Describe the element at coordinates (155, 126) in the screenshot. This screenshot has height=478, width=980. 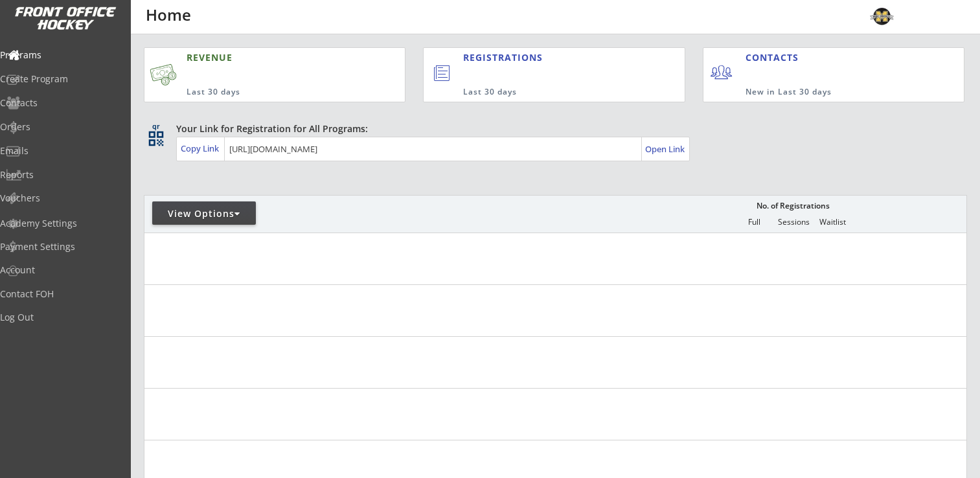
I see `div: qr` at that location.